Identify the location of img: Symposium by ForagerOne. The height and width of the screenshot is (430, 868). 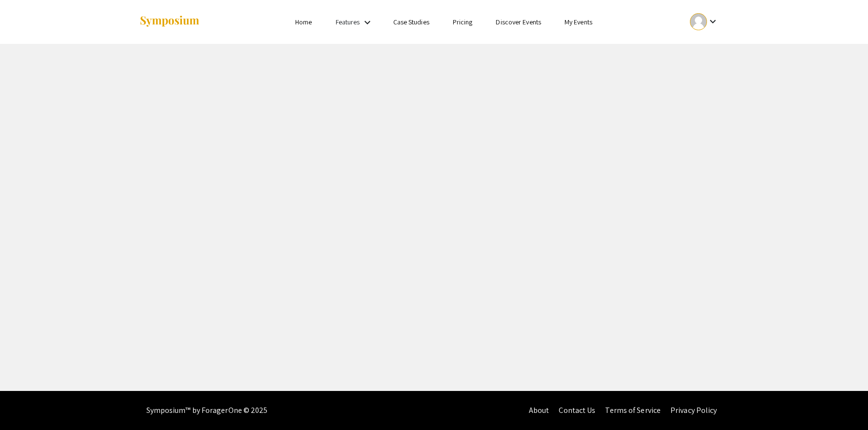
(169, 22).